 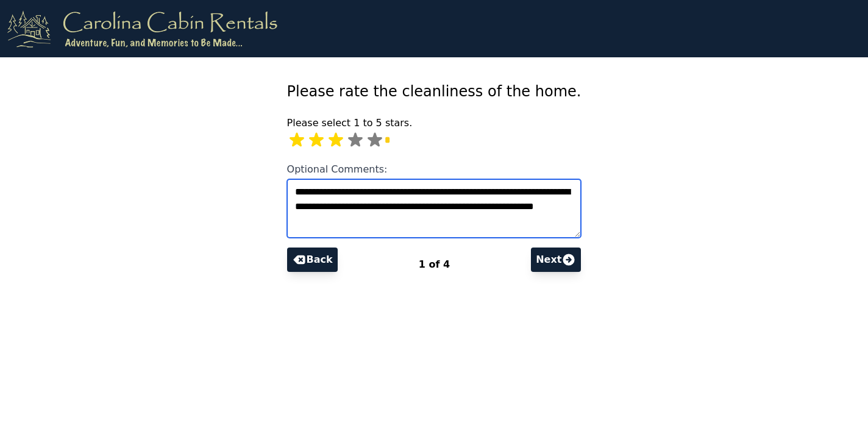 I want to click on button: Next, so click(x=556, y=259).